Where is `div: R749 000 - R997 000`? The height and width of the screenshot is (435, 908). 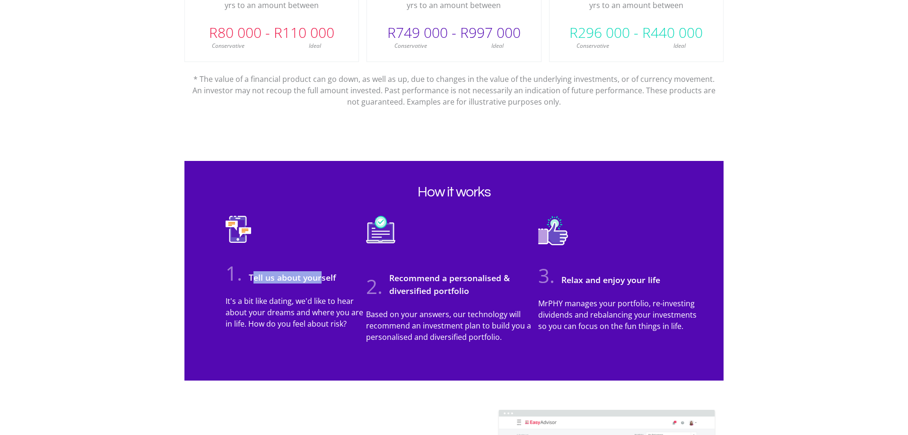
div: R749 000 - R997 000 is located at coordinates (454, 33).